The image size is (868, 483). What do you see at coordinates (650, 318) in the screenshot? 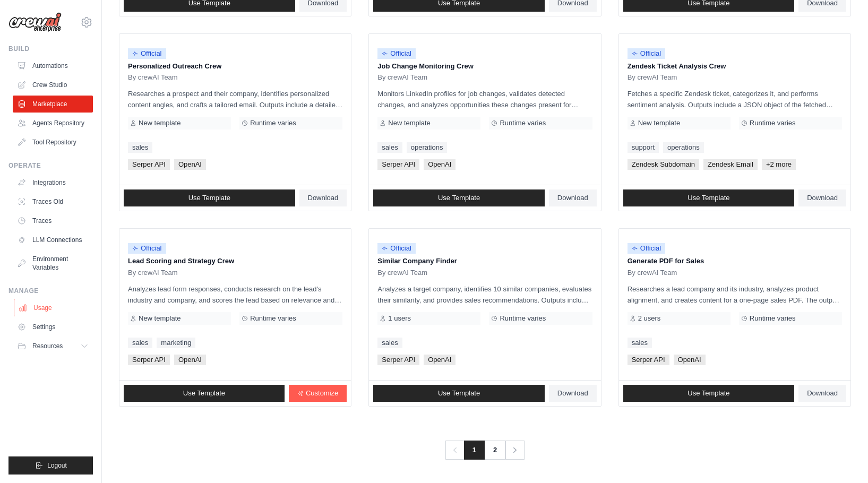
I see `span: 2 users` at bounding box center [650, 318].